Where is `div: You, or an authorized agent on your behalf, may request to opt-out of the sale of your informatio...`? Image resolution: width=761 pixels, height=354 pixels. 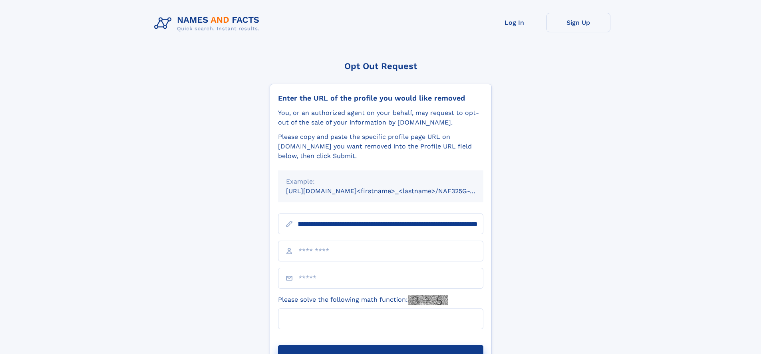 div: You, or an authorized agent on your behalf, may request to opt-out of the sale of your informatio... is located at coordinates (380, 118).